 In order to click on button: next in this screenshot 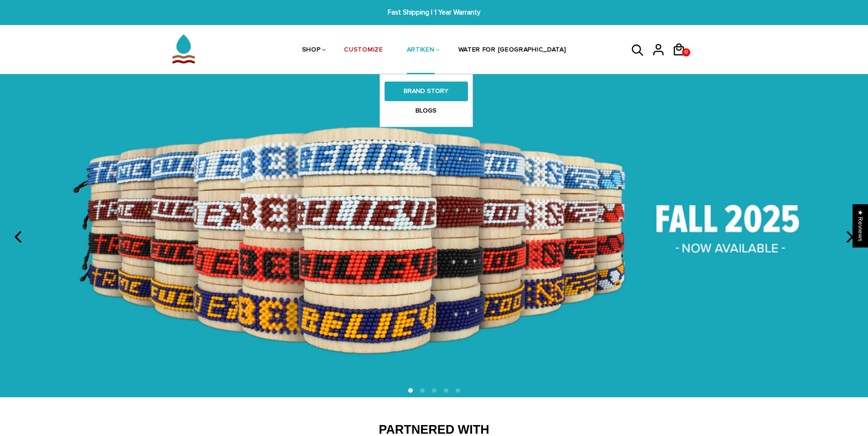, I will do `click(849, 237)`.